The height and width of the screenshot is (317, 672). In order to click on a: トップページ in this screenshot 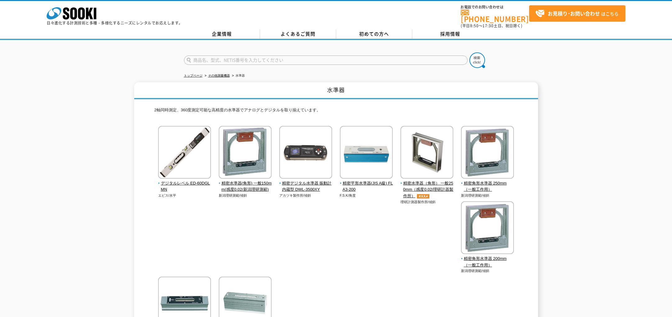, I will do `click(193, 75)`.